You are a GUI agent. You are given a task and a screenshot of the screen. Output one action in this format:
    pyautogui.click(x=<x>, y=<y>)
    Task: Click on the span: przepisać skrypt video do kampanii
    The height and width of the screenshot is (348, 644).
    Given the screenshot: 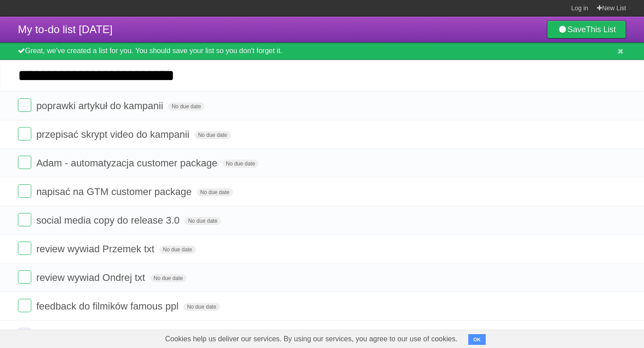 What is the action you would take?
    pyautogui.click(x=114, y=134)
    